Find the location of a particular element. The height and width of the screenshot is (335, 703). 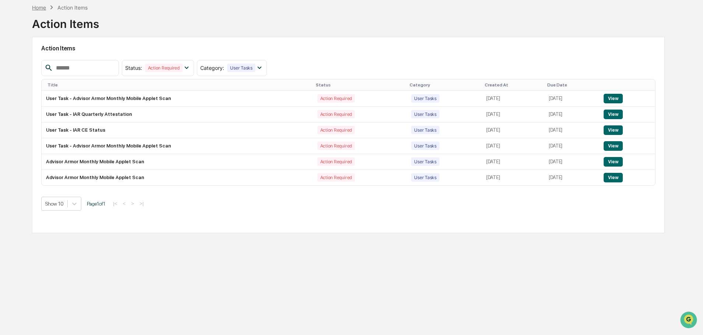

img: 1746055101610-c473b297-6a78-478c-a979-82029cc54cd1 is located at coordinates (14, 110).